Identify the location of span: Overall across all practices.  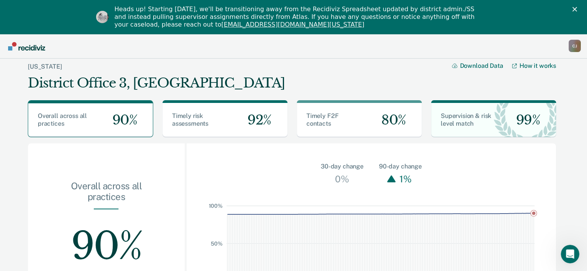
(62, 120).